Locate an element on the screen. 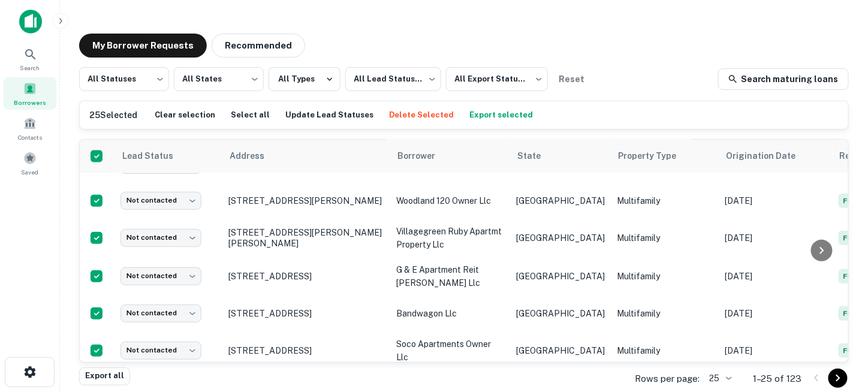 The image size is (868, 392). div: Chat Widget is located at coordinates (838, 324).